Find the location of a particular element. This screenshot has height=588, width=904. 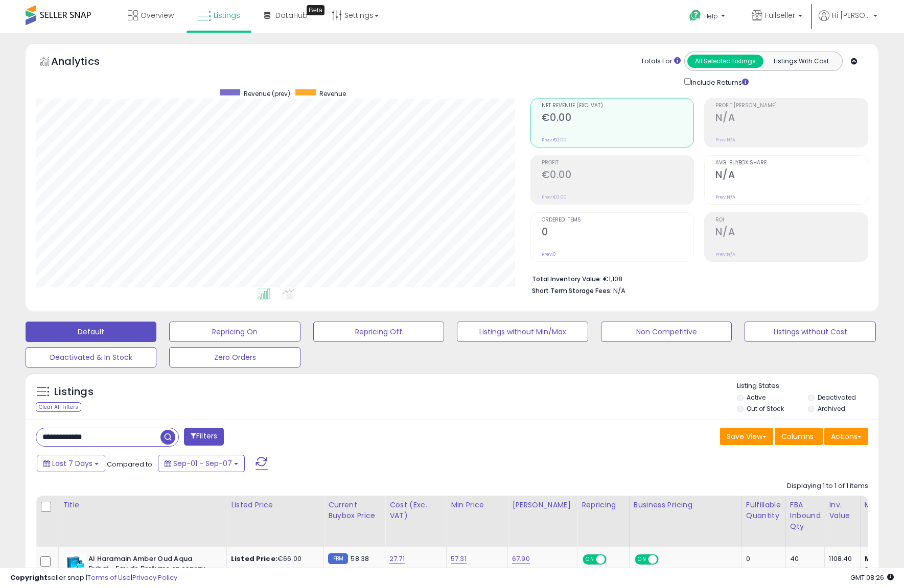

div: Title is located at coordinates (143, 505).